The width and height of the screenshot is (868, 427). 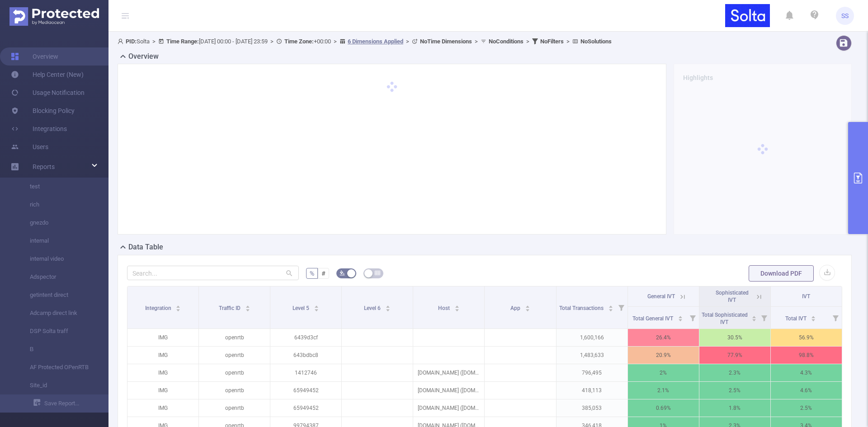 I want to click on span: Total General IVT, so click(x=653, y=319).